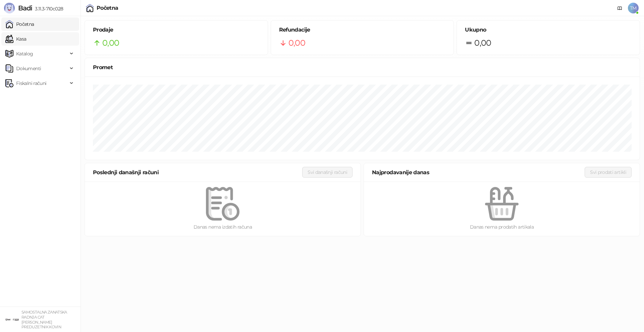  Describe the element at coordinates (548, 30) in the screenshot. I see `h5: Ukupno` at that location.